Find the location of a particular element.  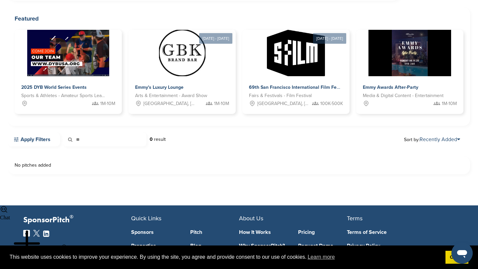

a: Sponsorpitch & Emmy Awards After-Party Media & Digital Content - Entertainment 1M-10M is located at coordinates (409, 72).